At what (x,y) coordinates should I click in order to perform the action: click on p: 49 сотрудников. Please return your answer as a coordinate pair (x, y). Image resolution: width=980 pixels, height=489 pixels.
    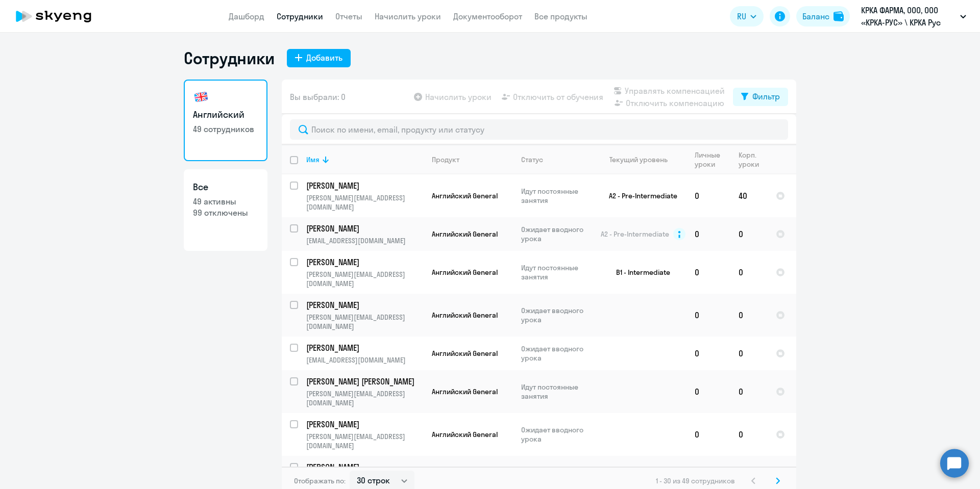
    Looking at the image, I should click on (225, 129).